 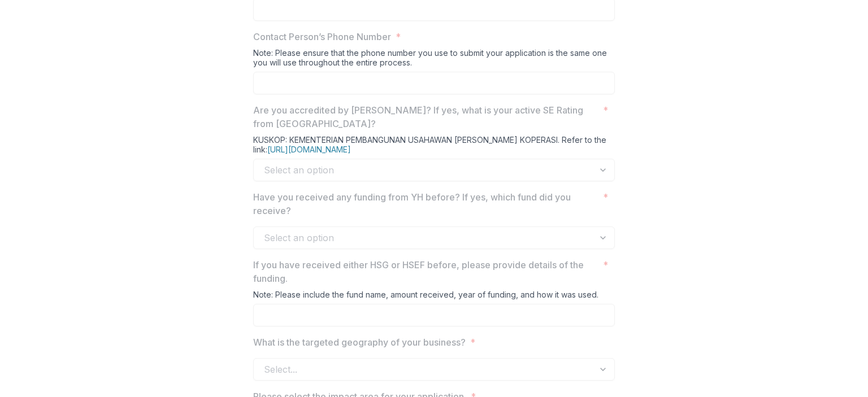 What do you see at coordinates (434, 60) in the screenshot?
I see `div: Note: Please ensure that the phone number you use to submit your application is the same one you ...` at bounding box center [434, 60].